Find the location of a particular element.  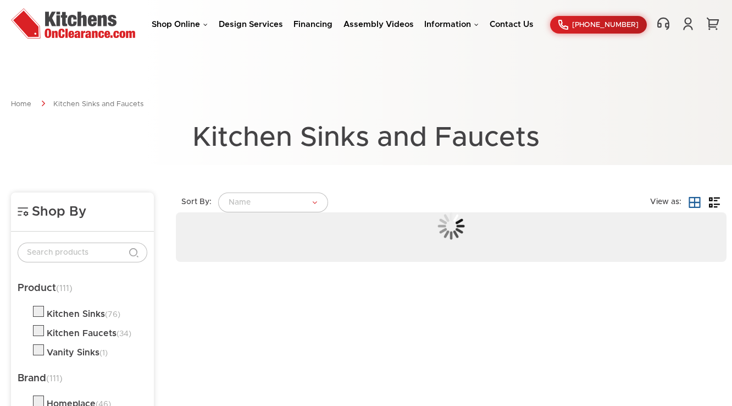

h5: Product is located at coordinates (82, 288).